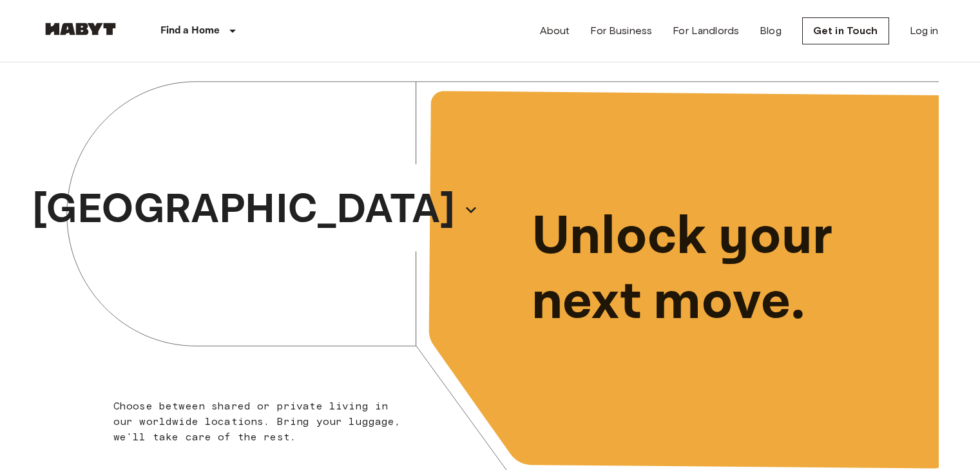 The height and width of the screenshot is (470, 980). I want to click on p: Choose between shared or private living in our worldwide locations. Bring your luggage, we'll tak..., so click(261, 422).